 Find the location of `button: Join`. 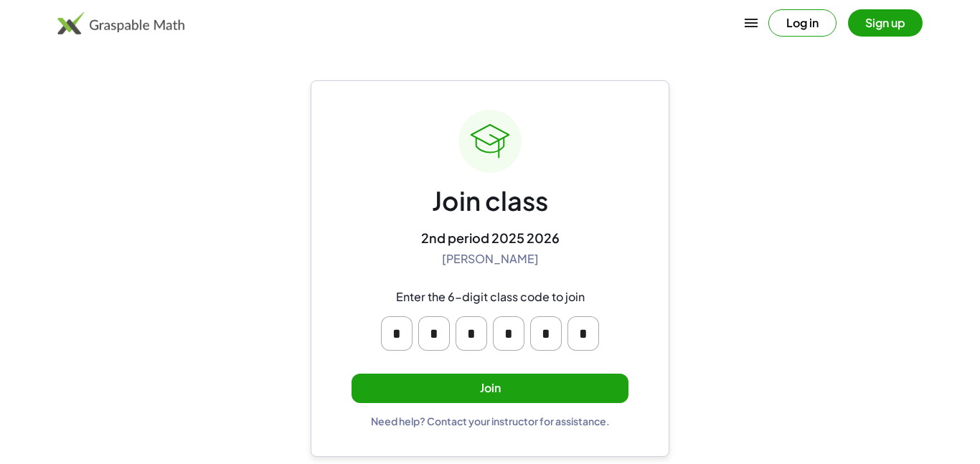

button: Join is located at coordinates (490, 388).